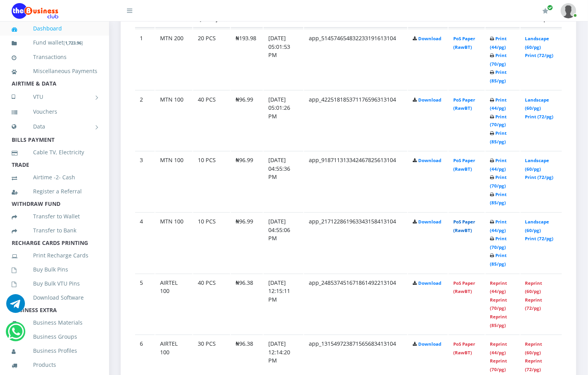  I want to click on td: 4, so click(145, 242).